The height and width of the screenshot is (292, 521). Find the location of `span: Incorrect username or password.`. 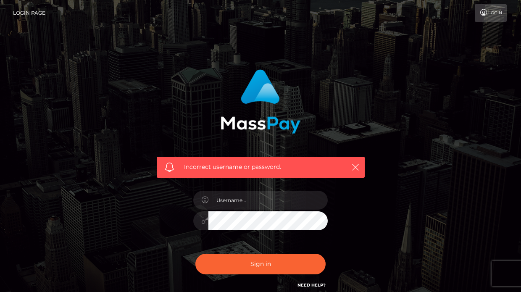

span: Incorrect username or password. is located at coordinates (261, 167).